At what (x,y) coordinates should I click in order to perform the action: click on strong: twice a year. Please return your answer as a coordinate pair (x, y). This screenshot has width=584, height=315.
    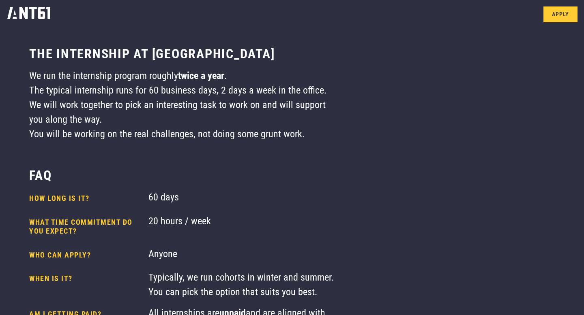
    Looking at the image, I should click on (201, 76).